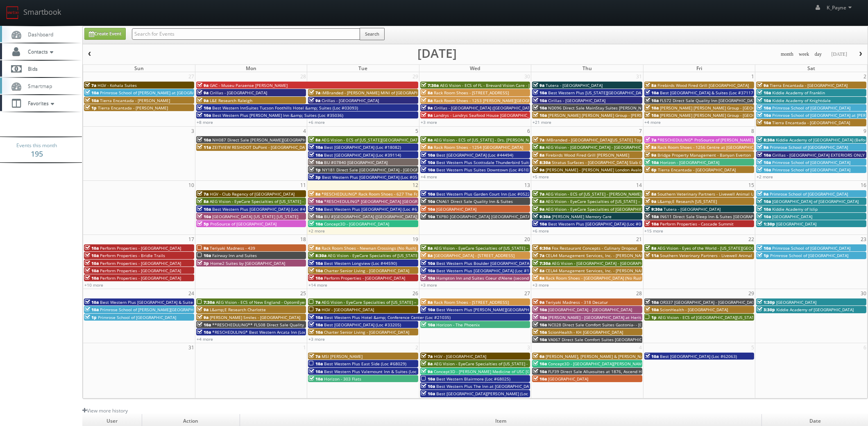  I want to click on span: Kiddie Academy of Franklin, so click(798, 93).